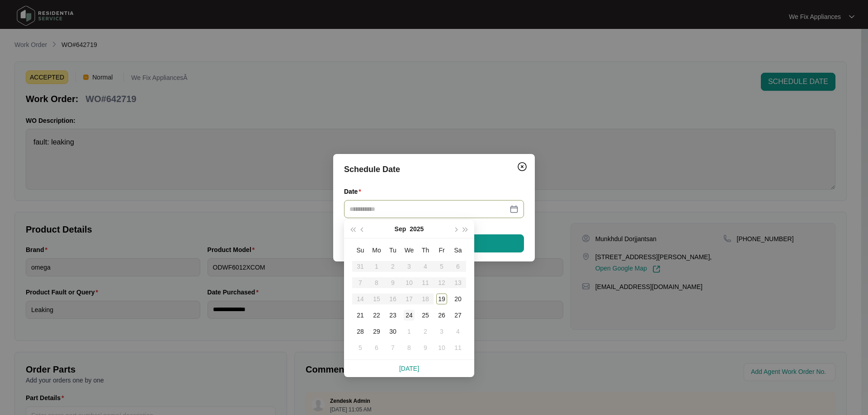  I want to click on div: 30, so click(393, 332).